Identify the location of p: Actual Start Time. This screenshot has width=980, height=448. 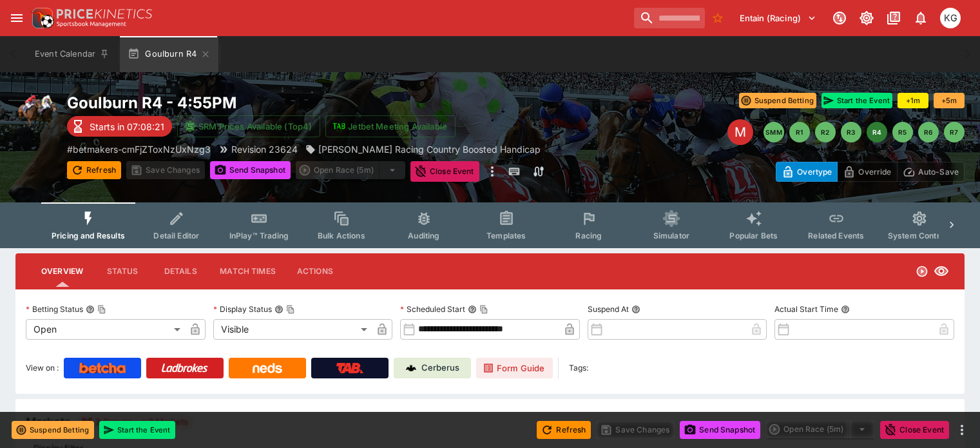
(806, 309).